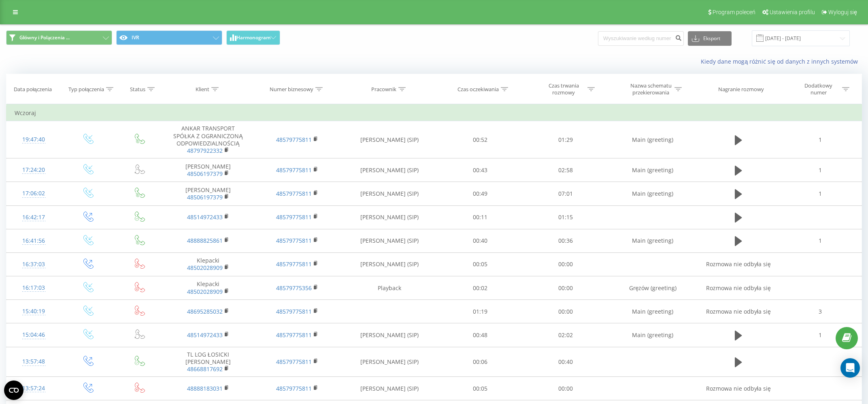 The height and width of the screenshot is (404, 868). Describe the element at coordinates (565, 139) in the screenshot. I see `td: 01:29` at that location.